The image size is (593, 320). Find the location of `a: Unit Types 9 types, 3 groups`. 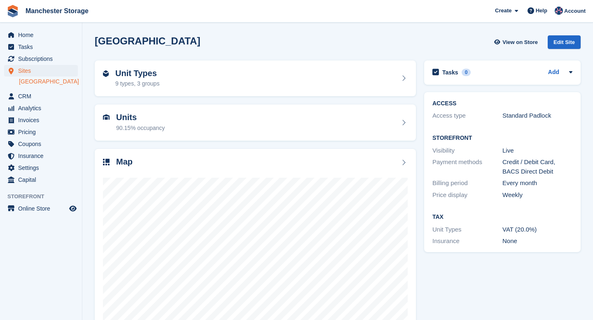

a: Unit Types 9 types, 3 groups is located at coordinates (255, 79).